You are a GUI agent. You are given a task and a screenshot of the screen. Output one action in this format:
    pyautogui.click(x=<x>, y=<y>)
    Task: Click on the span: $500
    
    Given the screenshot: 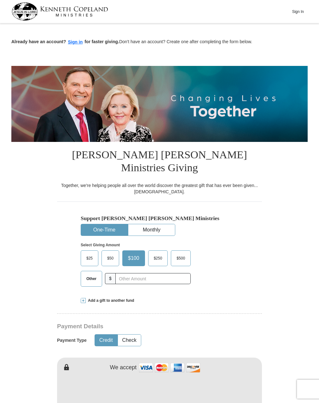 What is the action you would take?
    pyautogui.click(x=181, y=258)
    